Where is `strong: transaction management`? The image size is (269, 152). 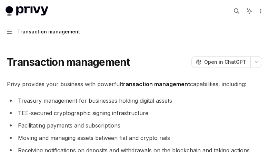 strong: transaction management is located at coordinates (155, 84).